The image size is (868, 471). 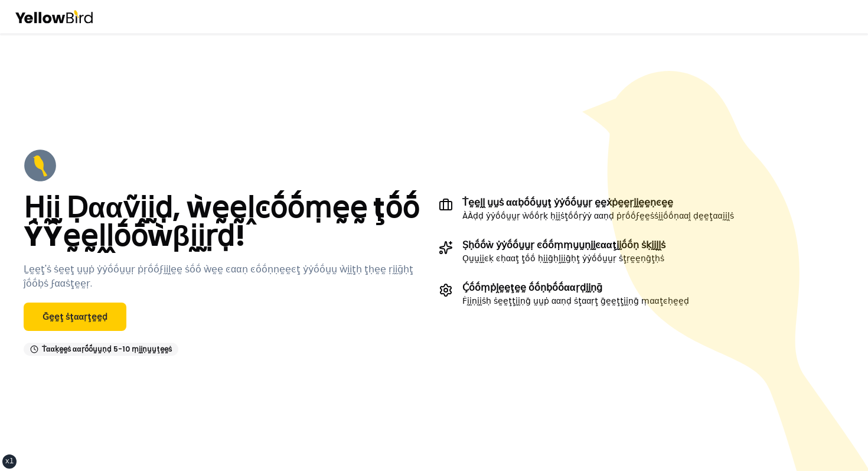 I want to click on h3: Ṫḛḛḽḽ ṵṵṡ ααḅṓṓṵṵţ ẏẏṓṓṵṵṛ ḛḛẋṗḛḛṛḭḭḛḛṇͼḛḛ, so click(x=598, y=203).